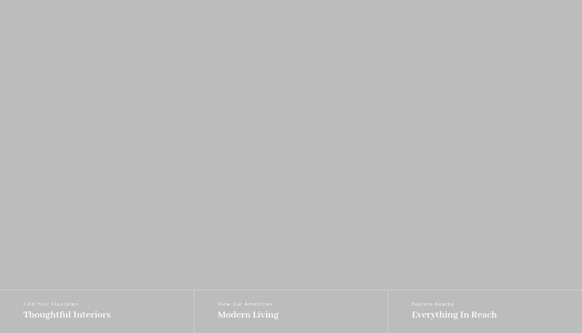 Image resolution: width=582 pixels, height=333 pixels. Describe the element at coordinates (248, 314) in the screenshot. I see `span: Modern Living` at that location.